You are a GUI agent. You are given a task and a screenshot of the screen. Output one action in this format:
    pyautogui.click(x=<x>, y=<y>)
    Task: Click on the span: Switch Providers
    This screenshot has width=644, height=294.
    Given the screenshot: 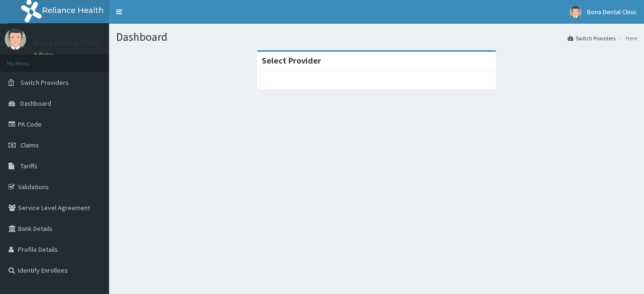 What is the action you would take?
    pyautogui.click(x=45, y=82)
    